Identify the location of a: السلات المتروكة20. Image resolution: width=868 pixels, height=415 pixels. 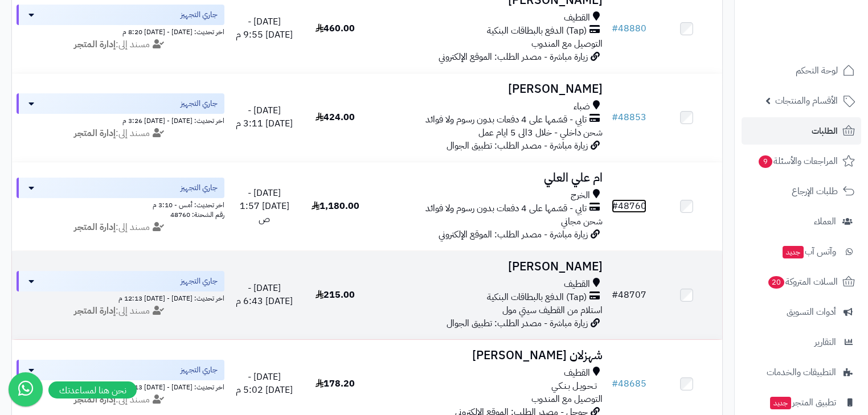
(801, 281).